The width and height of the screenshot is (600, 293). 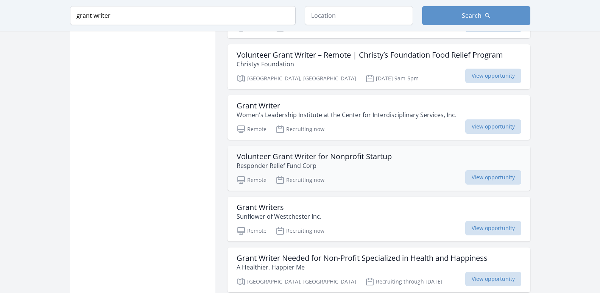 What do you see at coordinates (471, 16) in the screenshot?
I see `span: Search` at bounding box center [471, 16].